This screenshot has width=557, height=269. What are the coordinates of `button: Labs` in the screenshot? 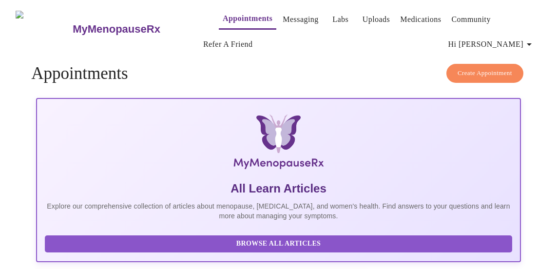 It's located at (341, 19).